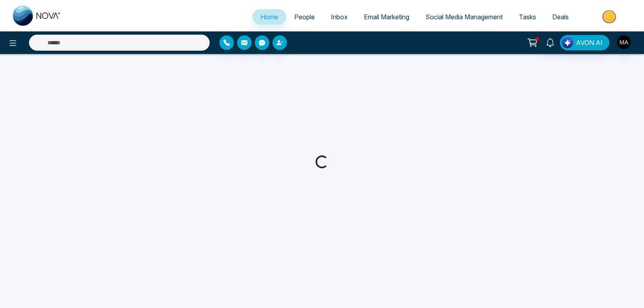 The image size is (644, 308). I want to click on span: Deals, so click(560, 17).